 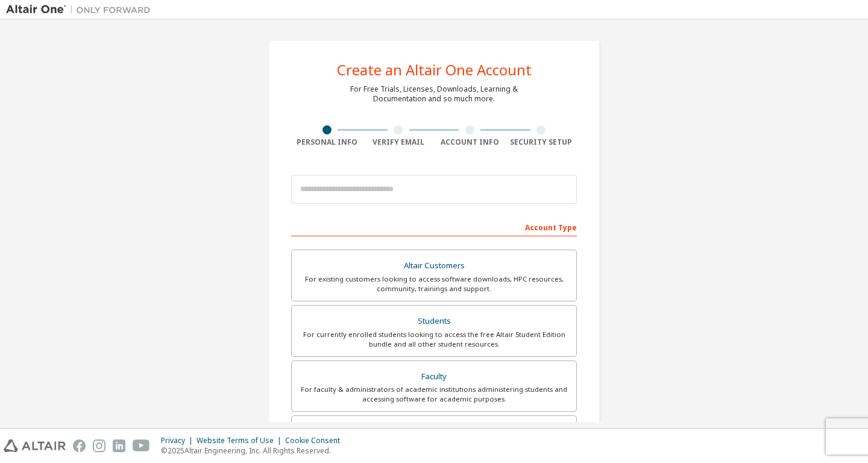 I want to click on div: Altair Customers, so click(x=434, y=266).